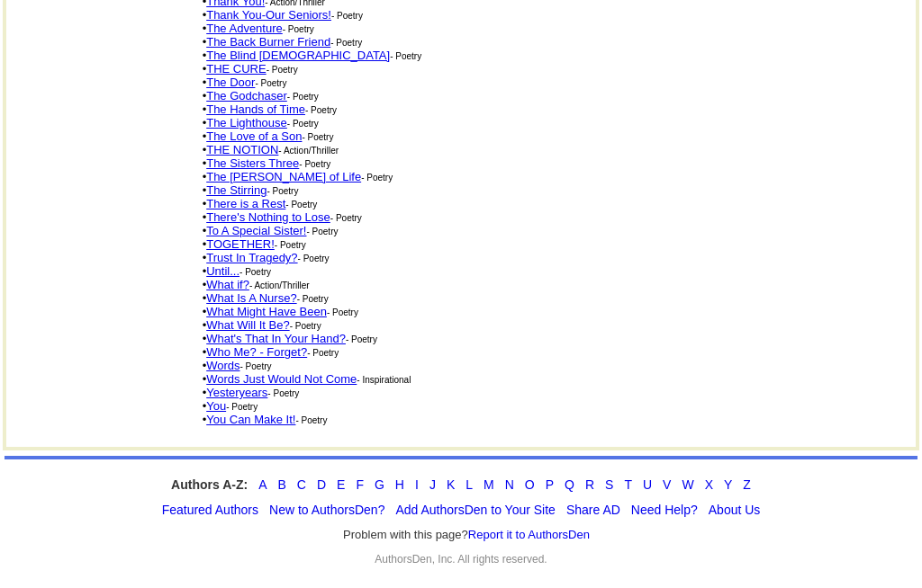 The image size is (922, 588). I want to click on a: The Godchaser, so click(247, 96).